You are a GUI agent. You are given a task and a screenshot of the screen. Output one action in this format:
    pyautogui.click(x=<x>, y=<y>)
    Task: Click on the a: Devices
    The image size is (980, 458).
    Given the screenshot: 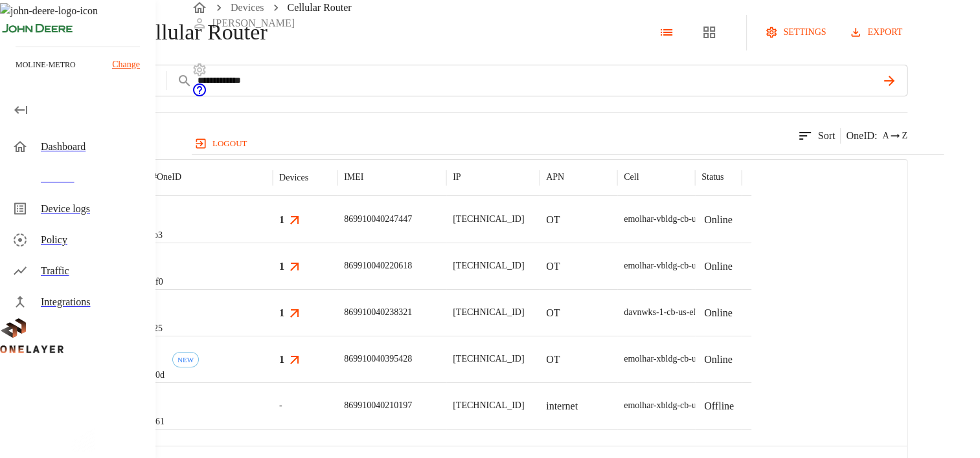 What is the action you would take?
    pyautogui.click(x=248, y=7)
    